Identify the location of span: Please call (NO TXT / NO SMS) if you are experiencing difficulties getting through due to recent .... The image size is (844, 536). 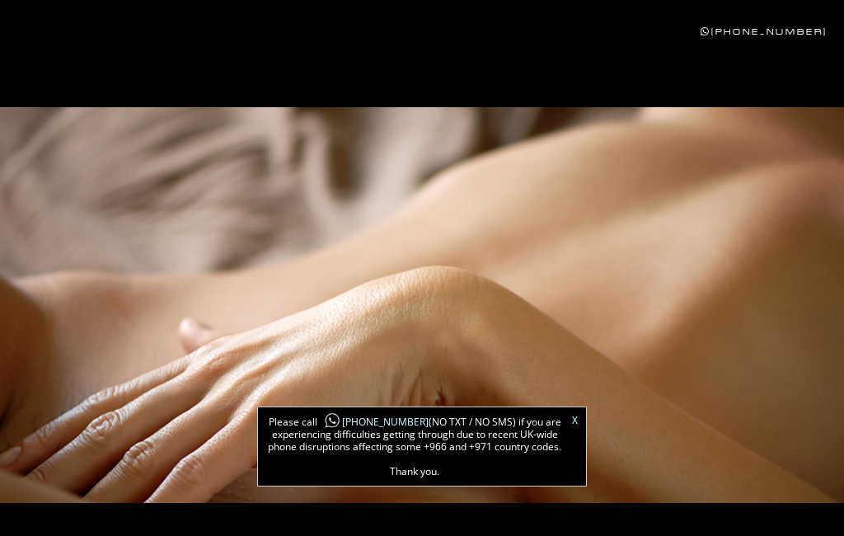
(415, 446).